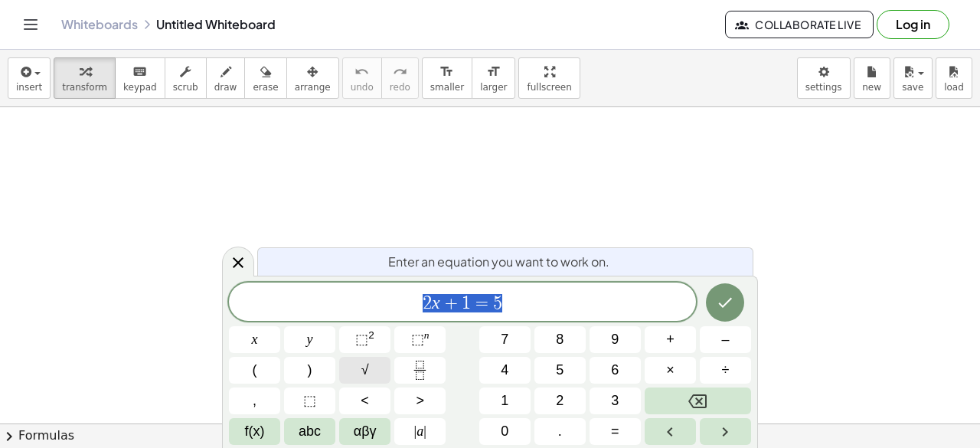 The width and height of the screenshot is (980, 448). Describe the element at coordinates (954, 78) in the screenshot. I see `button: load` at that location.